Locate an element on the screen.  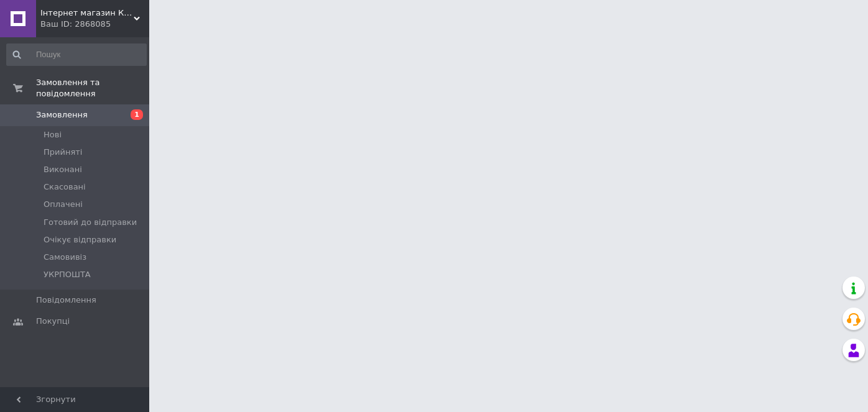
span: Замовлення та повідомлення is located at coordinates (92, 88).